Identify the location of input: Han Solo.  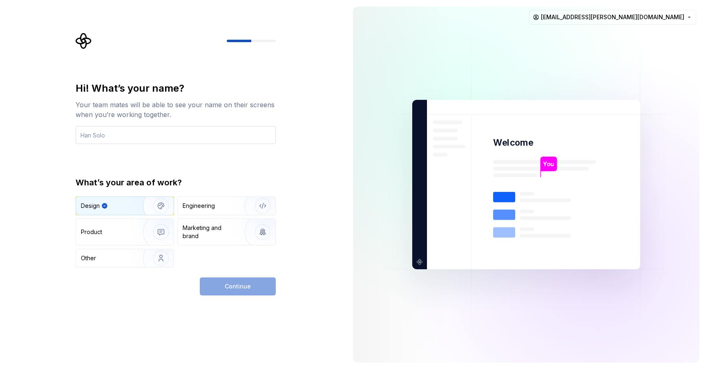
(176, 135).